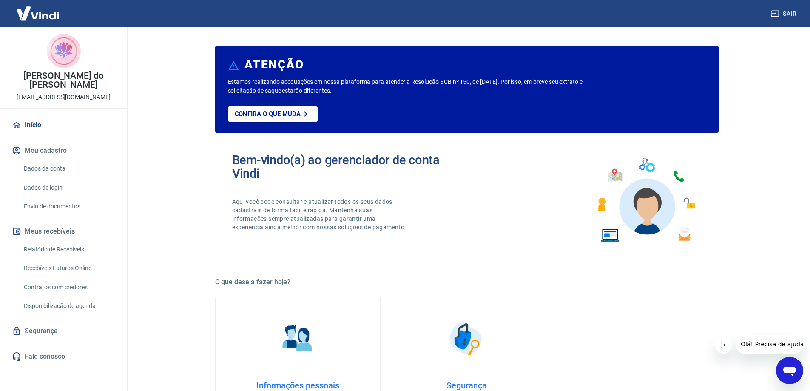 This screenshot has width=810, height=391. What do you see at coordinates (273, 114) in the screenshot?
I see `a: Confira o que muda` at bounding box center [273, 114].